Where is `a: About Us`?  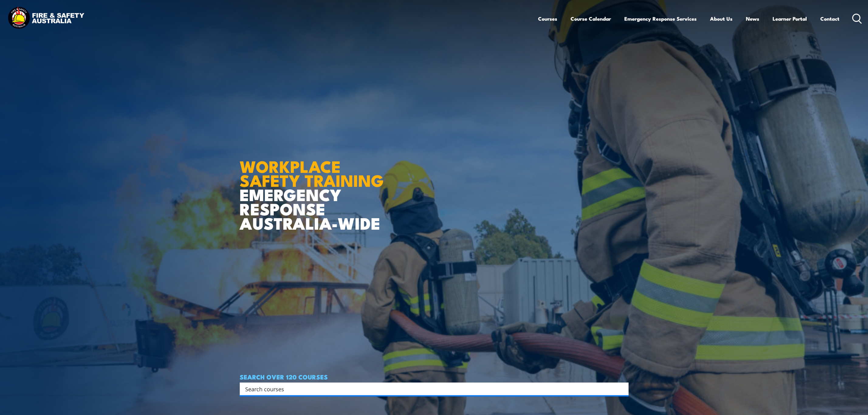
a: About Us is located at coordinates (721, 19).